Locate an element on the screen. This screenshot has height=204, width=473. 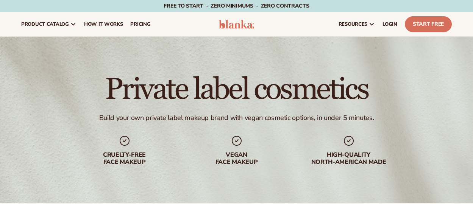
a: product catalog is located at coordinates (49, 24).